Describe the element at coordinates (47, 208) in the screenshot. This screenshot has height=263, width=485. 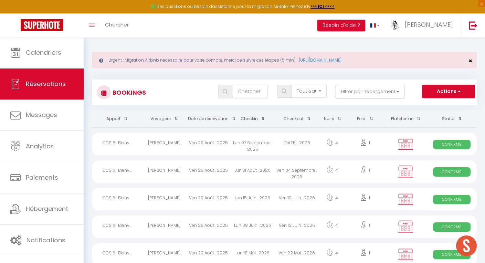
I see `span: Hébergement` at that location.